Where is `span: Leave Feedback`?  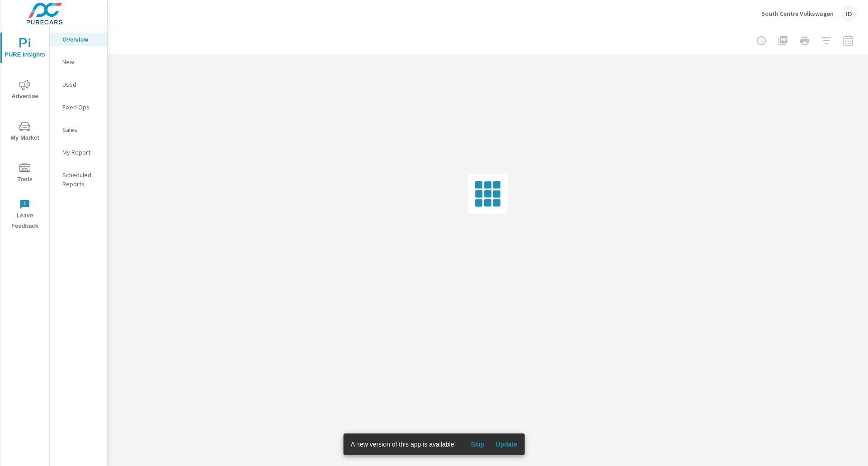
span: Leave Feedback is located at coordinates (25, 215).